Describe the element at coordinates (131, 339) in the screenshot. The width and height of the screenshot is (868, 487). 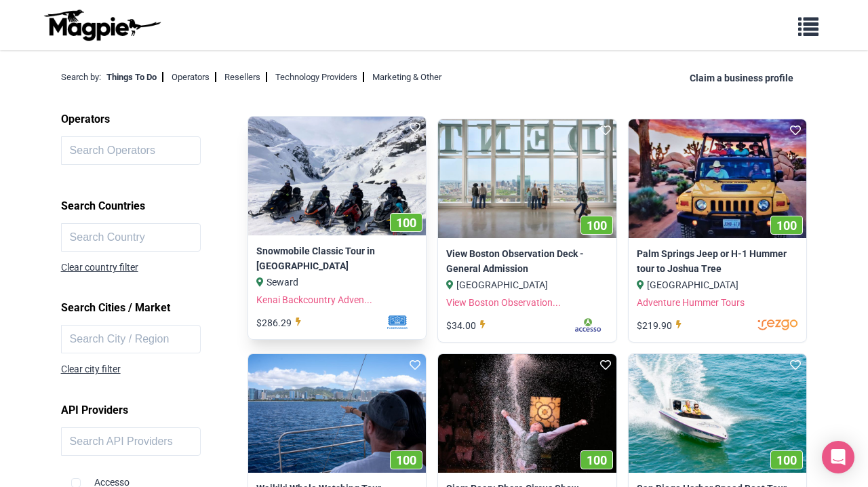
I see `input: Search City / Region` at that location.